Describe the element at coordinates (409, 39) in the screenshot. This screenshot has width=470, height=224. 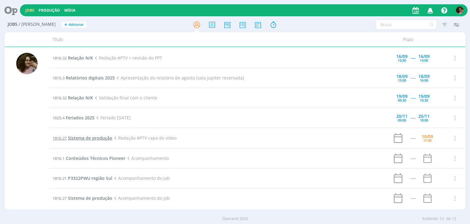
I see `div: Prazo` at that location.